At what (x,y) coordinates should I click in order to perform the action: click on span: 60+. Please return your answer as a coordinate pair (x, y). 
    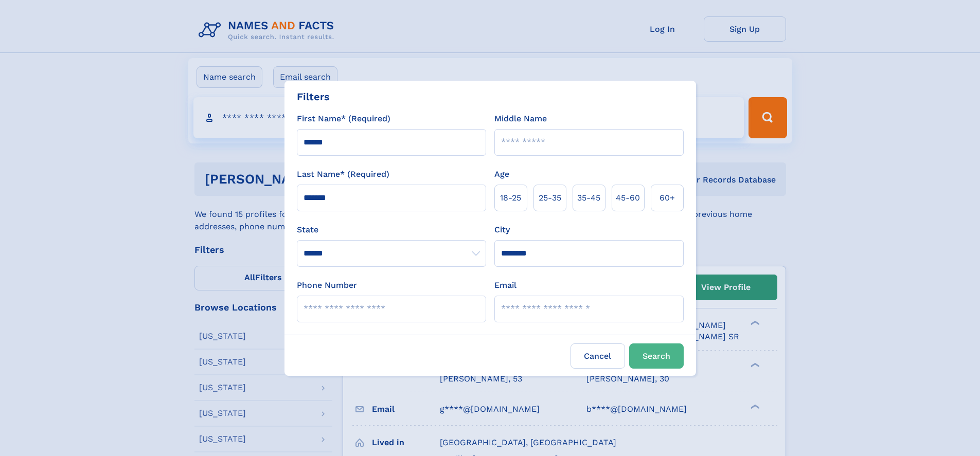
    Looking at the image, I should click on (668, 198).